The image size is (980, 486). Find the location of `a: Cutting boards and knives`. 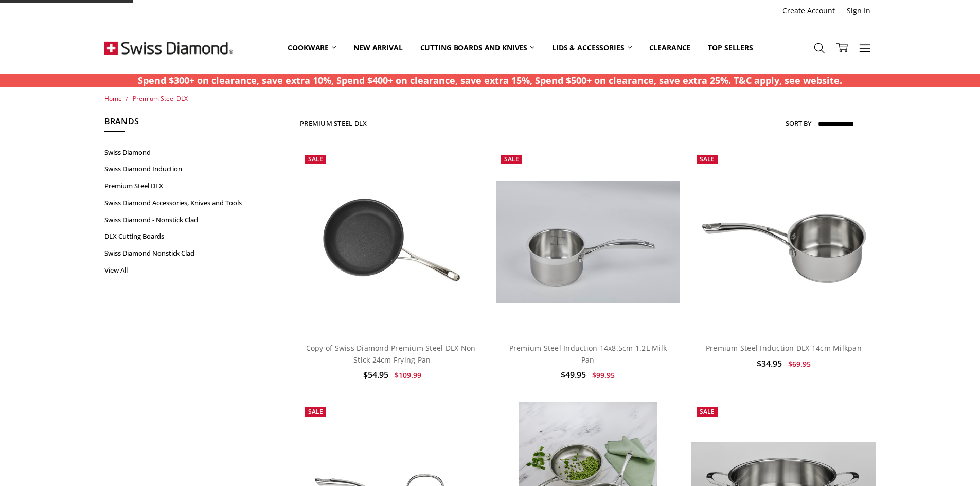

a: Cutting boards and knives is located at coordinates (477, 47).